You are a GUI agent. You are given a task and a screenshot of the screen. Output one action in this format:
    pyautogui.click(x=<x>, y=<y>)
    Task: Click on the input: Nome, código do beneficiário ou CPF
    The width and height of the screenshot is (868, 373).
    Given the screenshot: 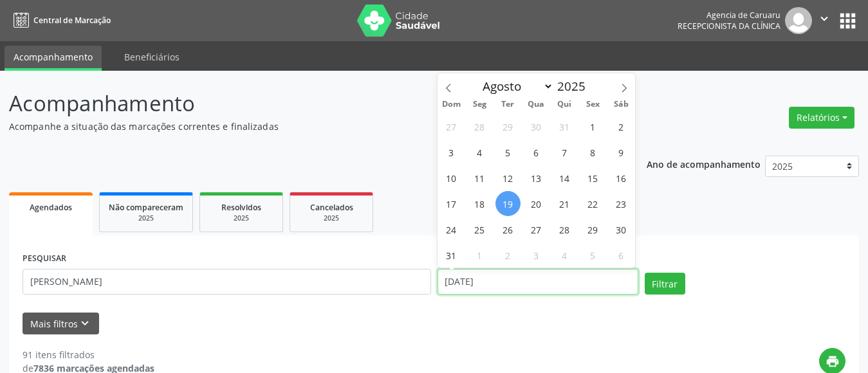 What is the action you would take?
    pyautogui.click(x=226, y=282)
    